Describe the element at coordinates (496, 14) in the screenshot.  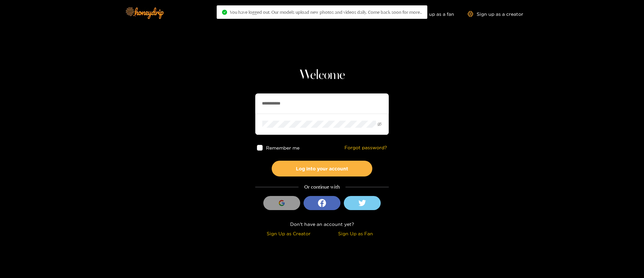
I see `a: Sign up as a creator` at that location.